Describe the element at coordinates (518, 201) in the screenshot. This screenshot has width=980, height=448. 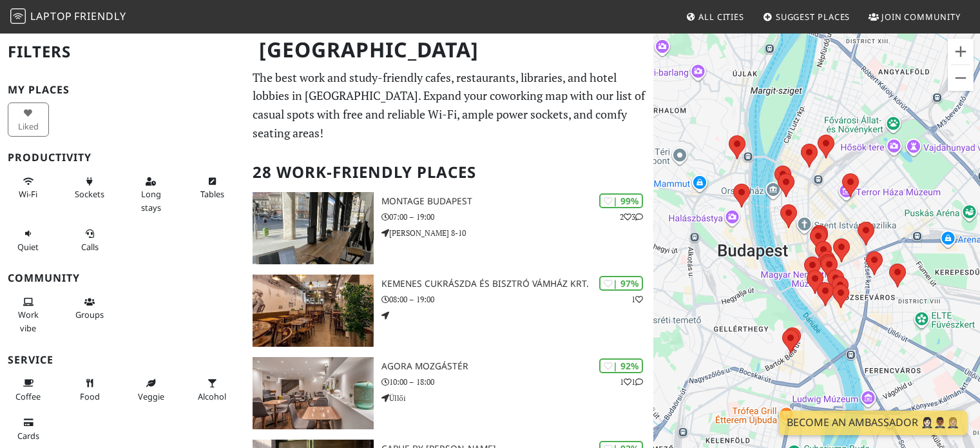
I see `h3: Montage Budapest` at that location.